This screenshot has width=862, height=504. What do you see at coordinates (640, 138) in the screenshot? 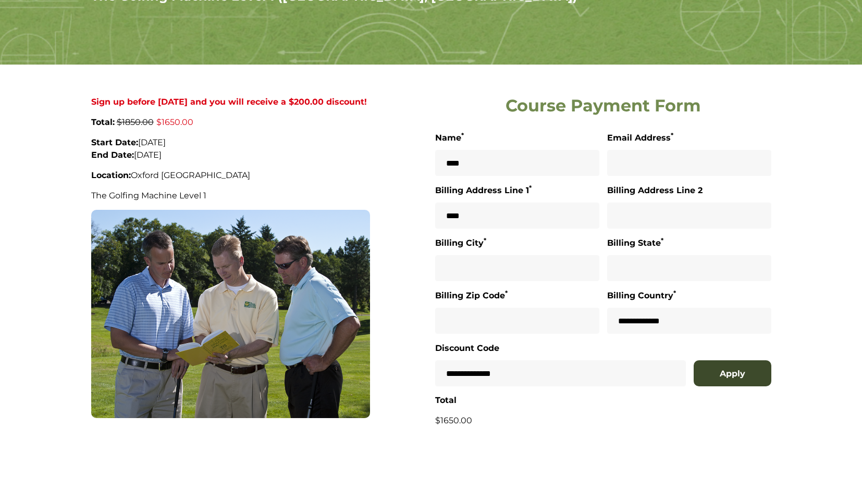
I see `label: Email Address` at bounding box center [640, 138].